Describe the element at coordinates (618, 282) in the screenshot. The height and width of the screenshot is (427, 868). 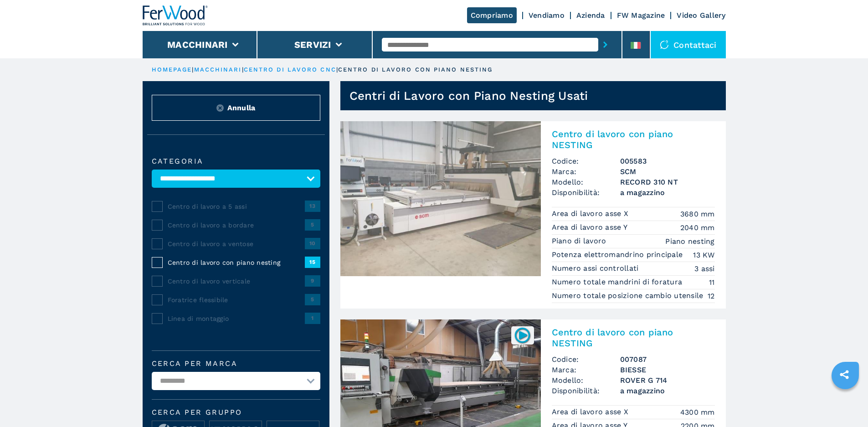
I see `p: Numero totale mandrini di foratura` at that location.